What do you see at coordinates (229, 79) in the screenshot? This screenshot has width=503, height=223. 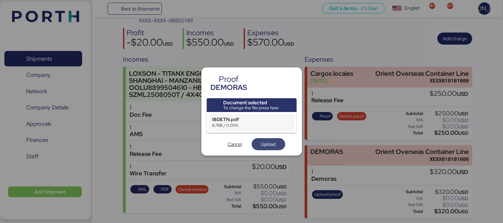 I see `div: Proof` at bounding box center [229, 79].